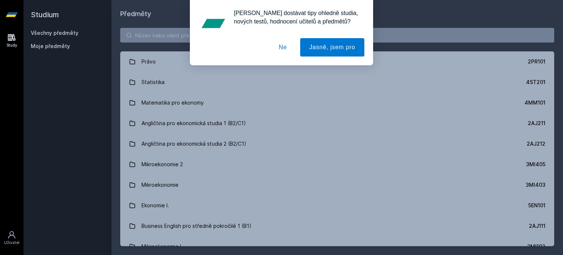  Describe the element at coordinates (337, 123) in the screenshot. I see `a: Angličtina pro ekonomická studia 1 (B2/C1) 2AJ211` at that location.